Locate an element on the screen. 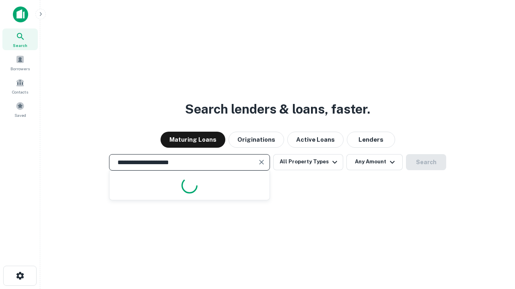 The width and height of the screenshot is (515, 289). a: Contacts is located at coordinates (20, 86).